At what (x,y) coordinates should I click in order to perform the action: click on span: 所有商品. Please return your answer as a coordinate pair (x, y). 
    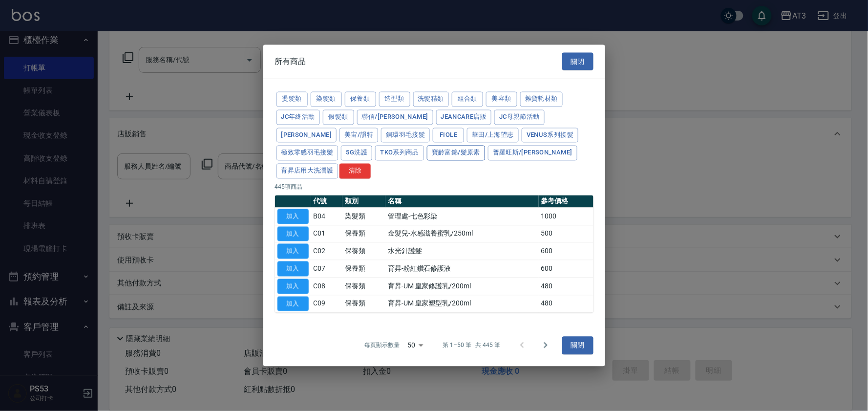
    Looking at the image, I should click on (291, 61).